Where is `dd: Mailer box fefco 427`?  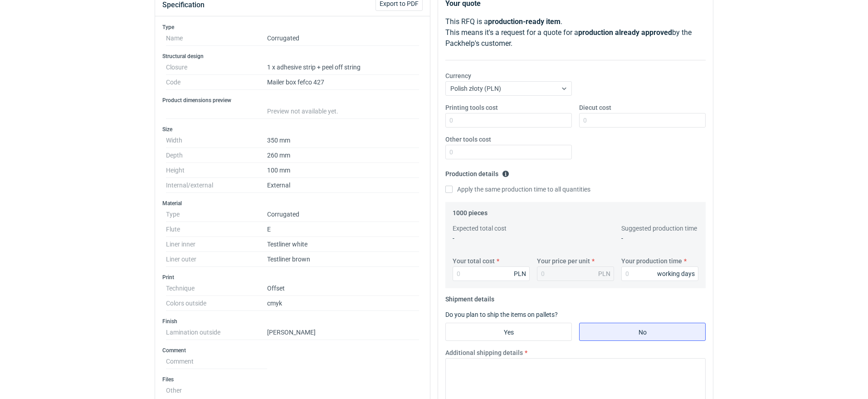 dd: Mailer box fefco 427 is located at coordinates (343, 82).